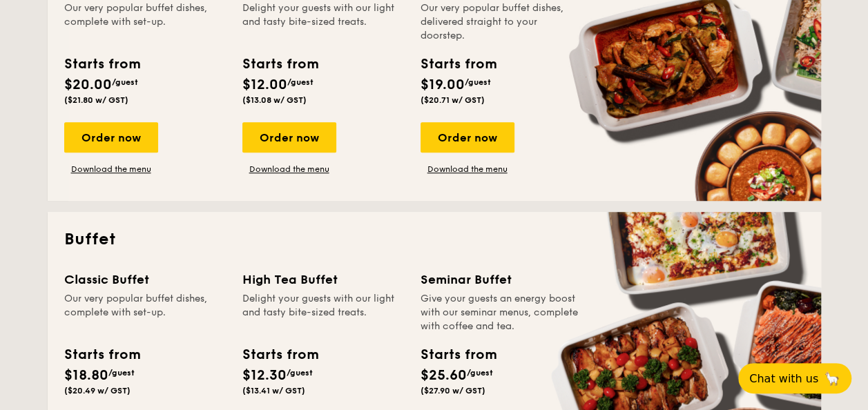 The width and height of the screenshot is (868, 410). What do you see at coordinates (501, 313) in the screenshot?
I see `div: Give your guests an energy boost with our seminar menus, complete with coffee and tea.` at bounding box center [501, 313].